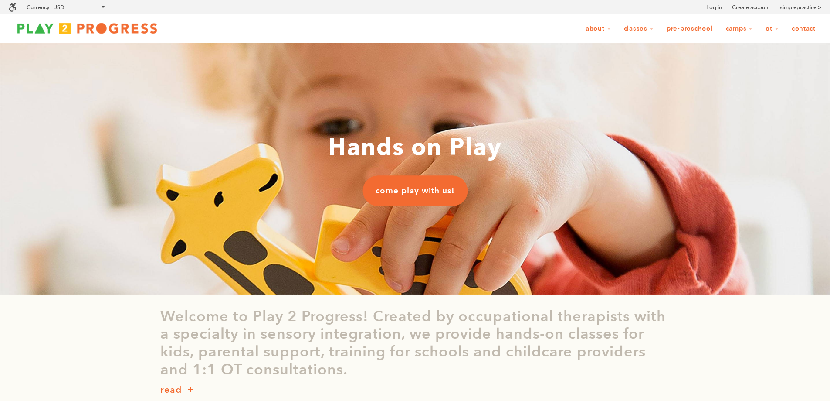  I want to click on a: come play with us!, so click(415, 190).